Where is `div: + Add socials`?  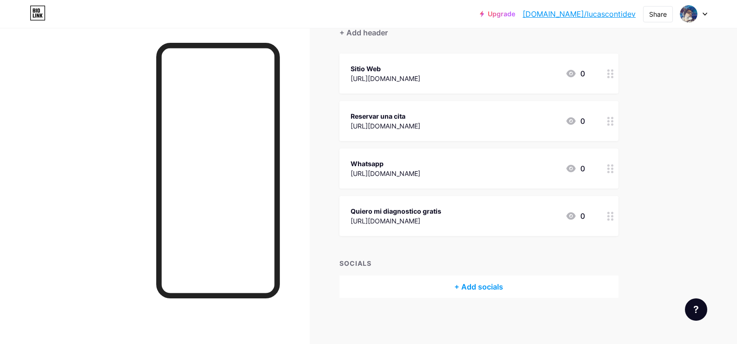 div: + Add socials is located at coordinates (479, 286).